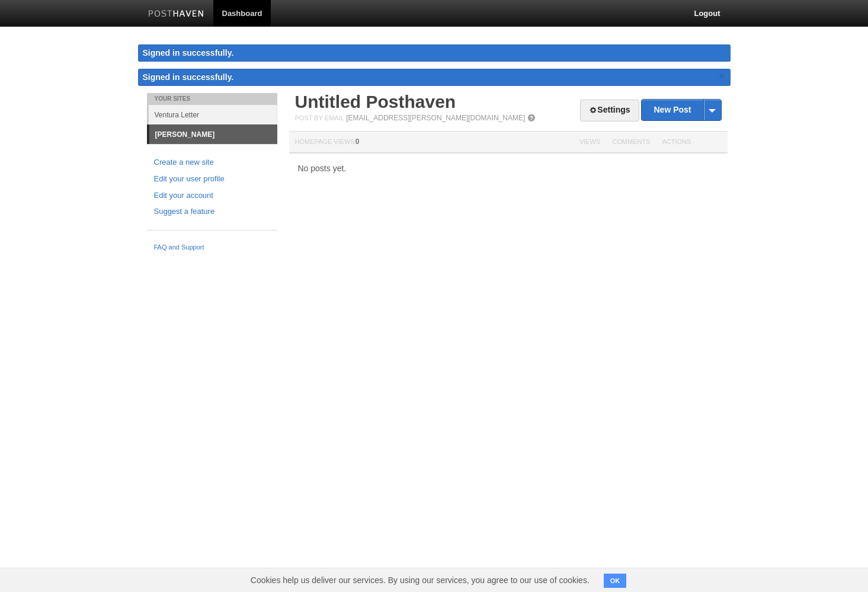 The height and width of the screenshot is (592, 868). I want to click on a: Settings, so click(609, 110).